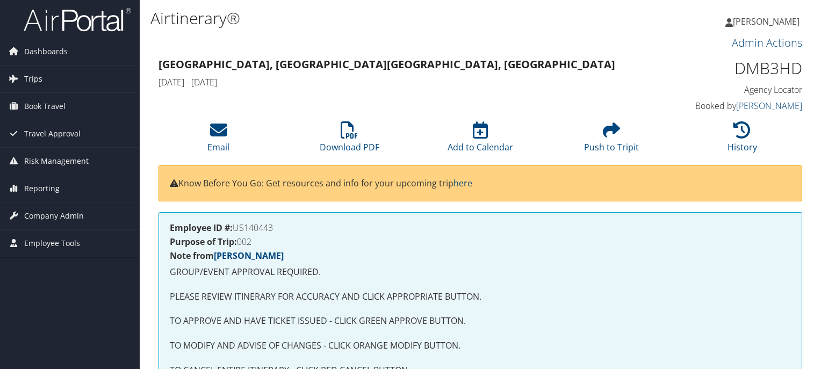  What do you see at coordinates (463, 183) in the screenshot?
I see `a: here` at bounding box center [463, 183].